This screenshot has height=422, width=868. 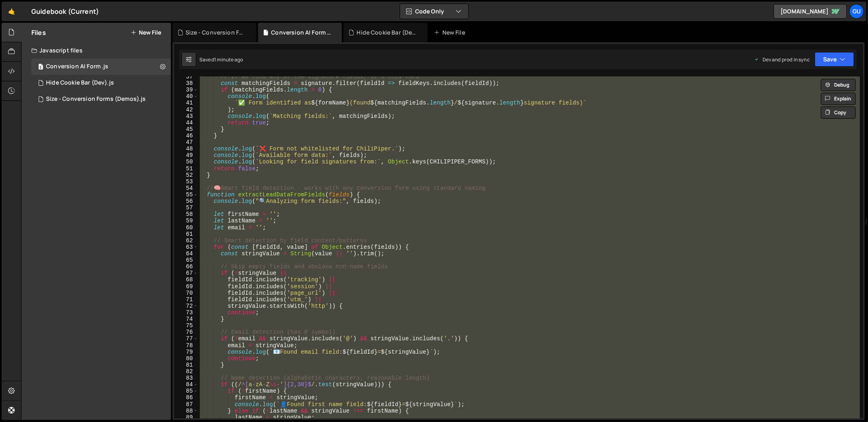 I want to click on div: 44, so click(x=186, y=123).